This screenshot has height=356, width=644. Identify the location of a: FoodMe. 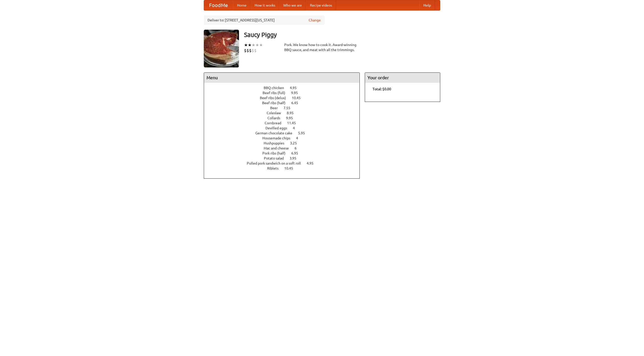
(219, 5).